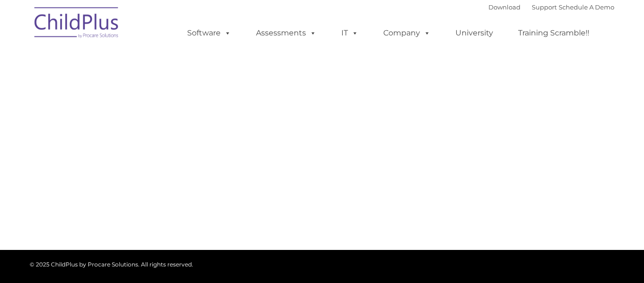 The height and width of the screenshot is (283, 644). I want to click on a: Training Scramble!!, so click(554, 33).